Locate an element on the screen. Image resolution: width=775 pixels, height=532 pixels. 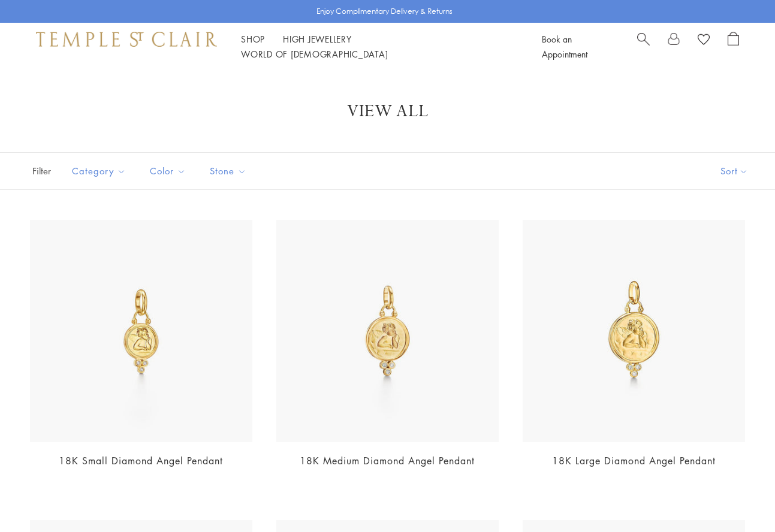
a: Open Shopping Bag is located at coordinates (733, 47).